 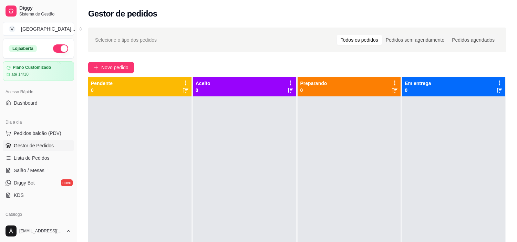 I want to click on button: Select a team, so click(x=38, y=29).